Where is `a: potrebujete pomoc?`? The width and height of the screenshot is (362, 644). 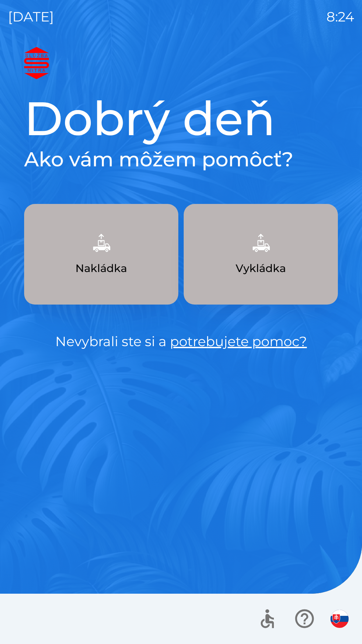
a: potrebujete pomoc? is located at coordinates (238, 341).